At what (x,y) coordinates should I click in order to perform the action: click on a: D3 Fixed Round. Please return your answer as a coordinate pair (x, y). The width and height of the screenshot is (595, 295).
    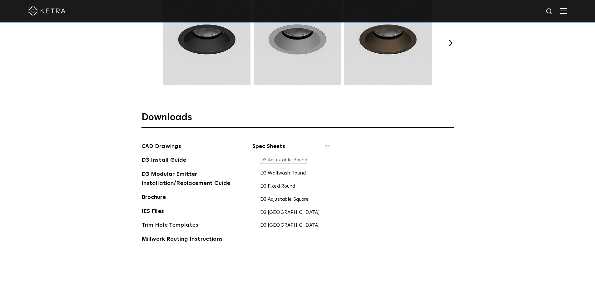
    Looking at the image, I should click on (278, 187).